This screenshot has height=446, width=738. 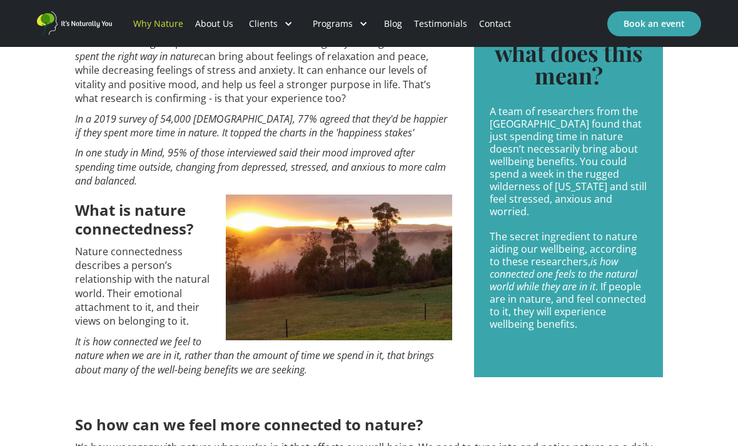 What do you see at coordinates (262, 49) in the screenshot?
I see `em: time spent the right way in nature` at bounding box center [262, 49].